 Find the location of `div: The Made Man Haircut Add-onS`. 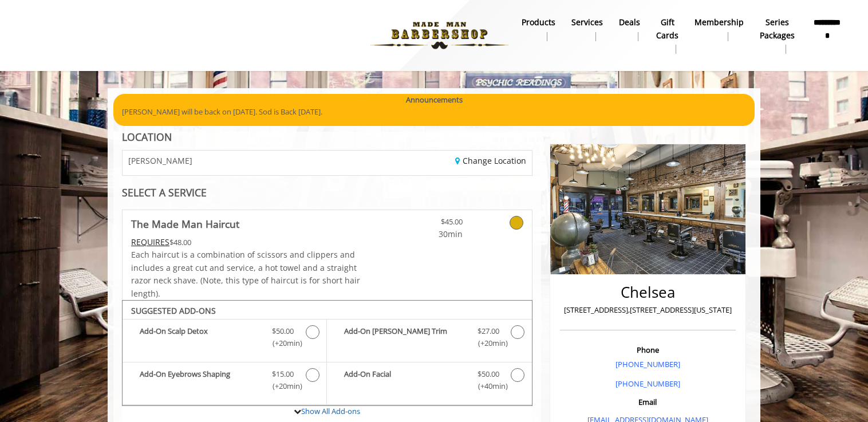

div: The Made Man Haircut Add-onS is located at coordinates (327, 353).